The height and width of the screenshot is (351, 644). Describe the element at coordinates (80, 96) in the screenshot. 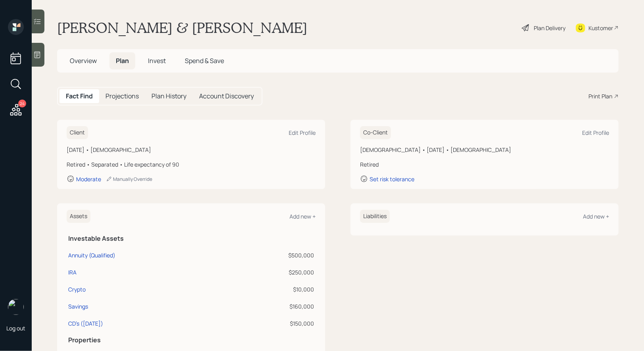

I see `h5: Fact Find` at that location.